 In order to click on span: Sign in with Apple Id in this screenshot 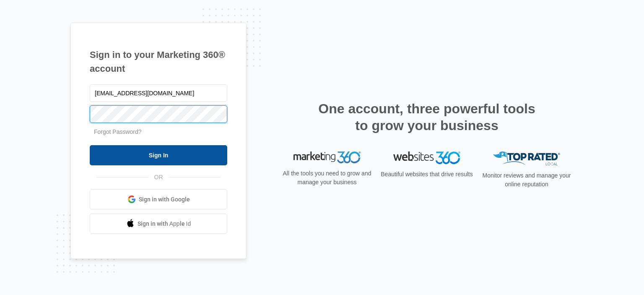, I will do `click(164, 224)`.